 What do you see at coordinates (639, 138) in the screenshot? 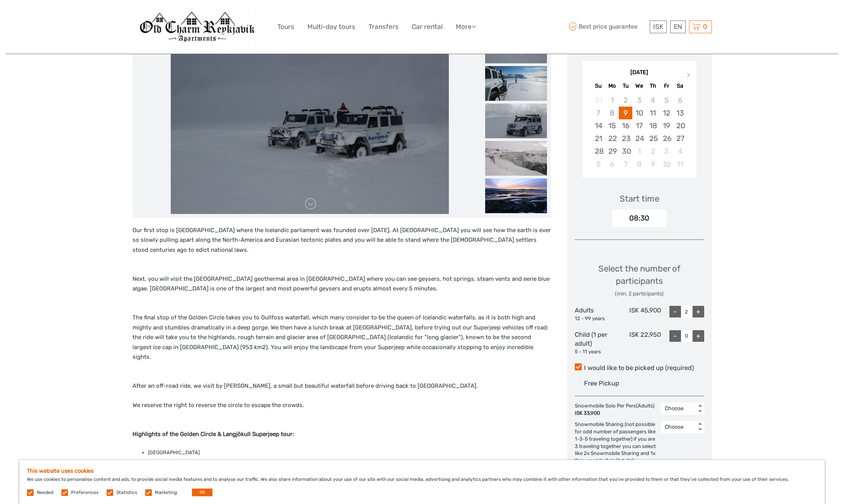
I see `div: Choose Wednesday, September 24th, 2025` at bounding box center [639, 138].